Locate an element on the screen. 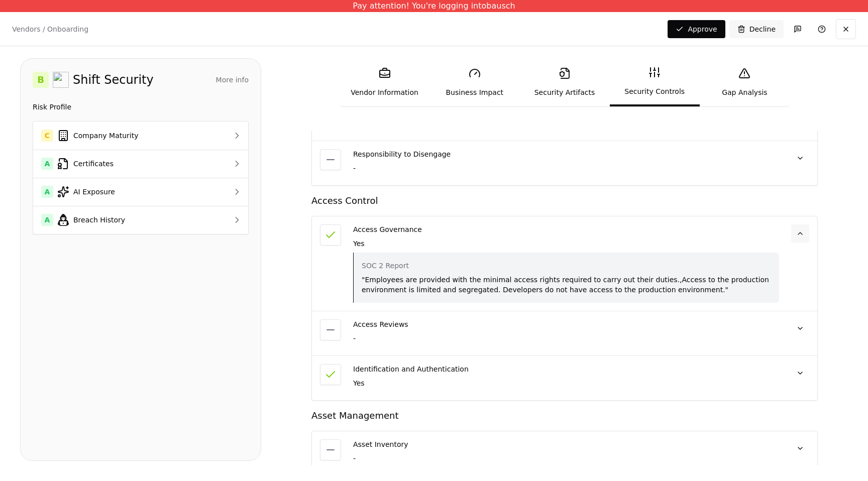 The image size is (868, 481). a: Security Artifacts is located at coordinates (564, 82).